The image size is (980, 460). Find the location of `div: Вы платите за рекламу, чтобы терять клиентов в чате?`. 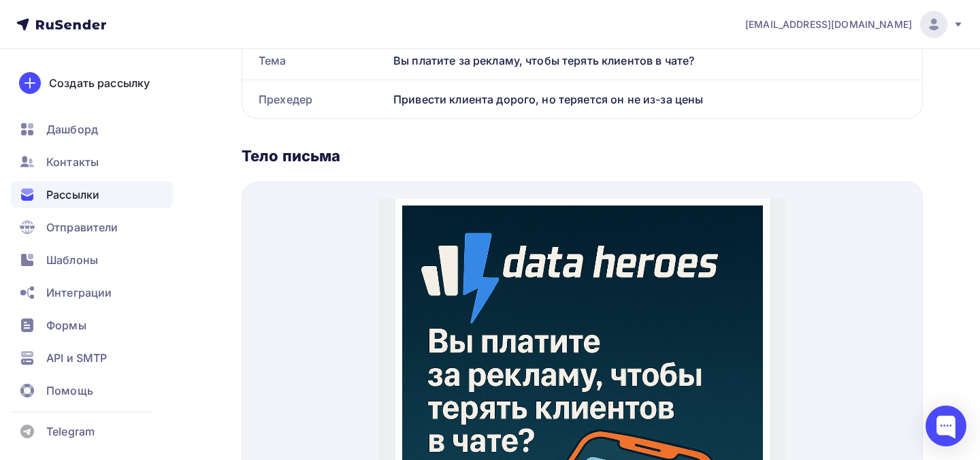

div: Вы платите за рекламу, чтобы терять клиентов в чате? is located at coordinates (655, 60).